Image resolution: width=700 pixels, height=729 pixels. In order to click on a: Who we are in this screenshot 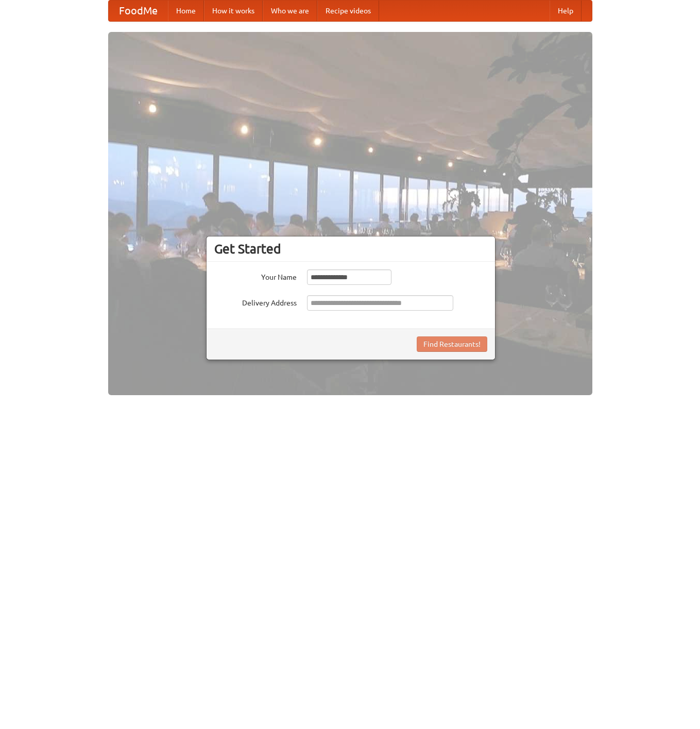, I will do `click(290, 11)`.